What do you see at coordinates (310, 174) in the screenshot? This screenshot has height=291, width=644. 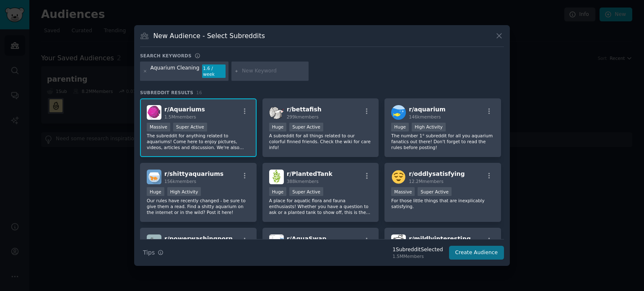 I see `span: r/ PlantedTank` at bounding box center [310, 174].